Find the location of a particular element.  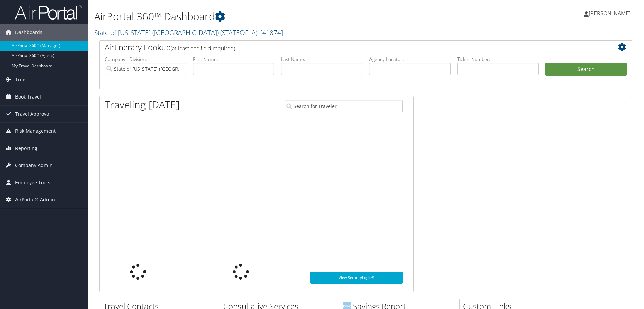

span: Book Travel is located at coordinates (28, 97).